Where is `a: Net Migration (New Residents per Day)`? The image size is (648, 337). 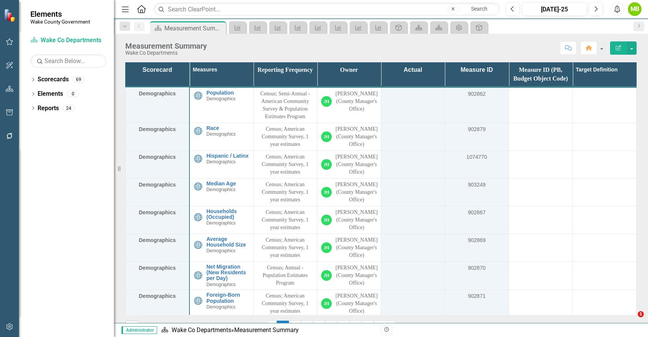 a: Net Migration (New Residents per Day) is located at coordinates (228, 273).